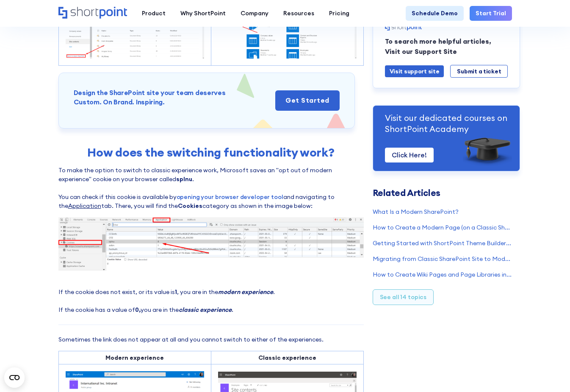 The width and height of the screenshot is (570, 392). Describe the element at coordinates (205, 309) in the screenshot. I see `em: classic experience` at that location.